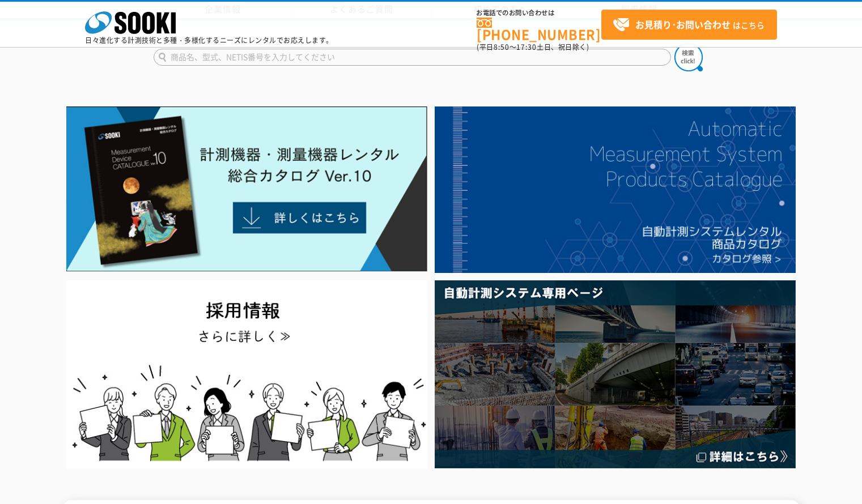 Image resolution: width=862 pixels, height=504 pixels. Describe the element at coordinates (532, 47) in the screenshot. I see `span: (平日 ～ 土日、祝日除く)` at that location.